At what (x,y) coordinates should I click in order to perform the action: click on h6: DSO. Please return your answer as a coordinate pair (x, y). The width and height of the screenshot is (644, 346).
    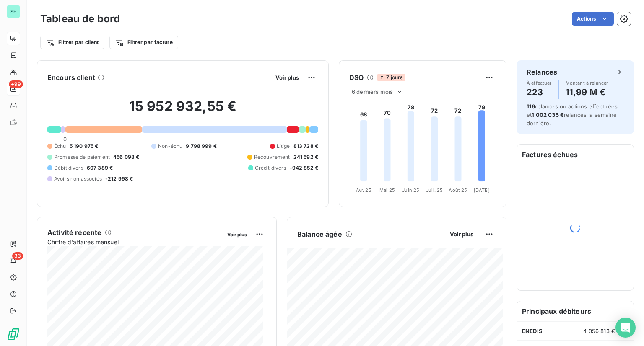
    Looking at the image, I should click on (357, 78).